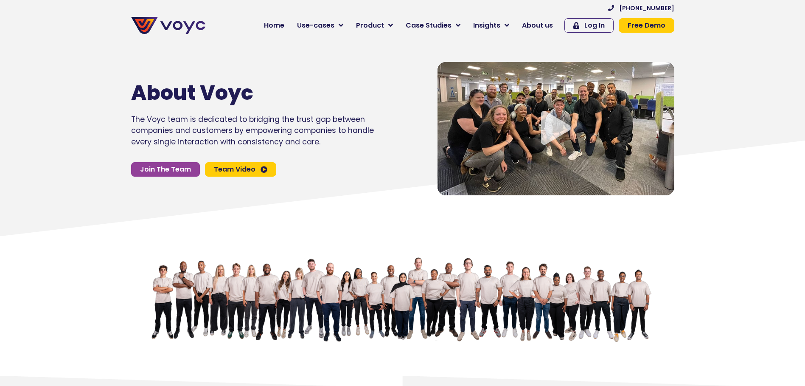 The width and height of the screenshot is (805, 386). I want to click on a: Log In, so click(589, 25).